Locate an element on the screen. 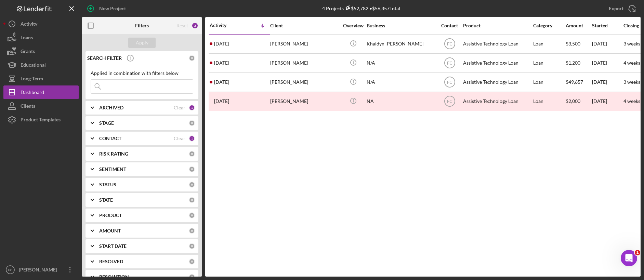  button: Long-Term is located at coordinates (41, 78).